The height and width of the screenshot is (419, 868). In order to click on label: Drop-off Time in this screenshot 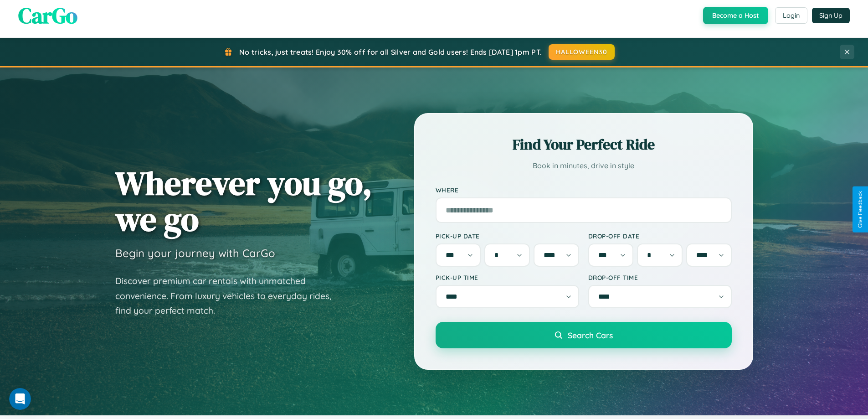, I will do `click(660, 277)`.